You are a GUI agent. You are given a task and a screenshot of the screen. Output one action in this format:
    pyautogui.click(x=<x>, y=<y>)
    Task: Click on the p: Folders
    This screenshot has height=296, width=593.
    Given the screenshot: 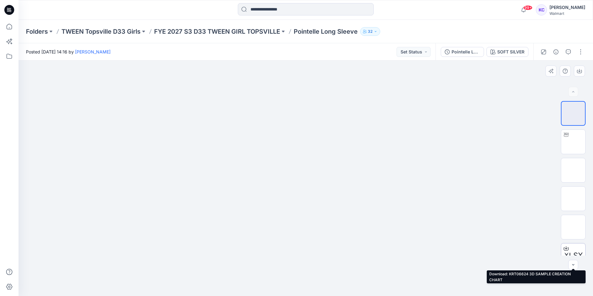 What is the action you would take?
    pyautogui.click(x=37, y=32)
    